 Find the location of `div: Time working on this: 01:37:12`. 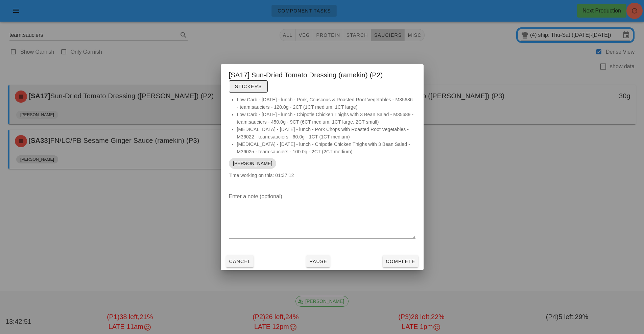

div: Time working on this: 01:37:12 is located at coordinates (322, 141).